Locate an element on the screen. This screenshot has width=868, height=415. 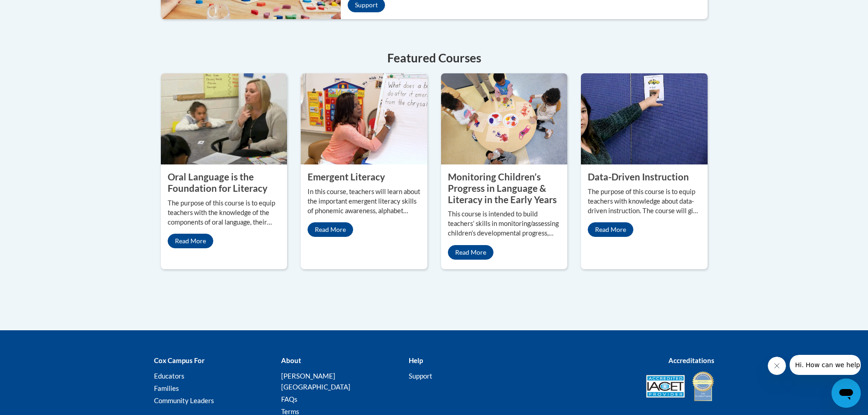
img: Data-Driven Instruction is located at coordinates (644, 119).